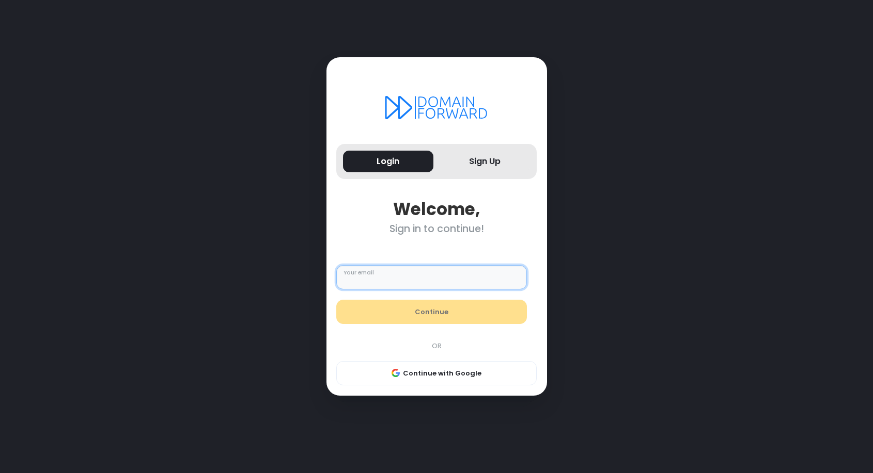 This screenshot has width=873, height=473. Describe the element at coordinates (485, 162) in the screenshot. I see `button: Sign Up` at that location.